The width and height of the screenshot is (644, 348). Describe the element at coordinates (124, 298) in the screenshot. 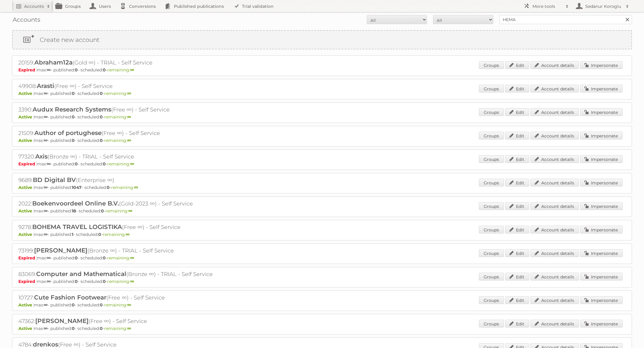

I see `h2: 10727: (Free ∞) - Self Service` at that location.